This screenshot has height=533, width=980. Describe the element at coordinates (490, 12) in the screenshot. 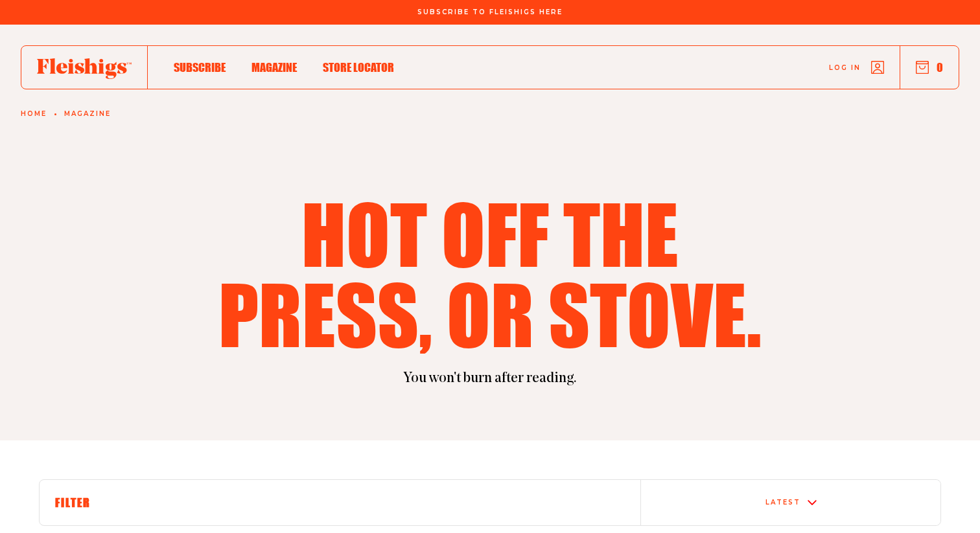

I see `span: Subscribe To Fleishigs Here` at that location.